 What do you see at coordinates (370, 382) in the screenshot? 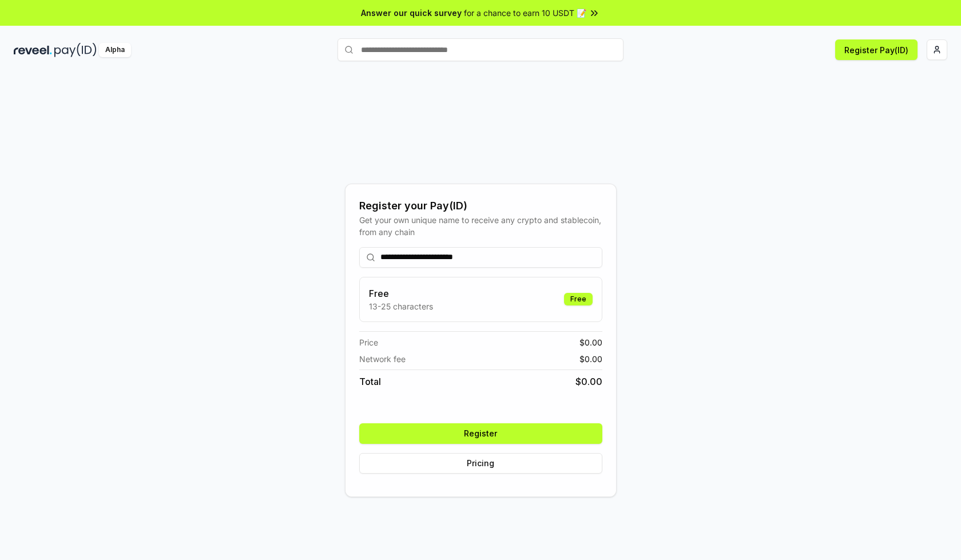
I see `span: Total` at bounding box center [370, 382].